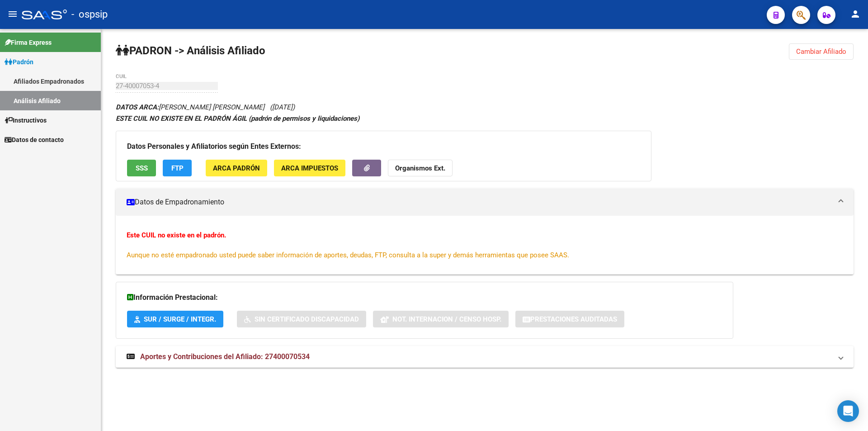 The image size is (868, 431). What do you see at coordinates (485, 245) in the screenshot?
I see `div: Datos de Empadronamiento` at bounding box center [485, 245].